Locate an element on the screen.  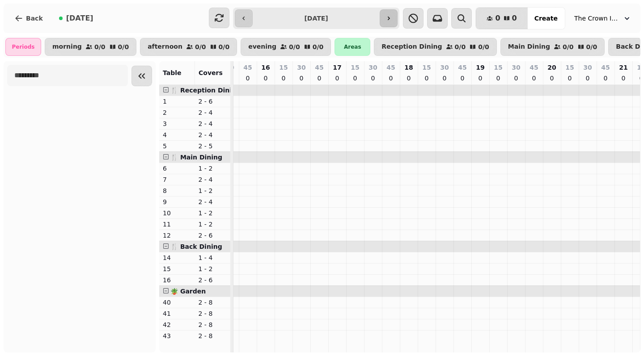
button: The Crown Inn is located at coordinates (603, 18).